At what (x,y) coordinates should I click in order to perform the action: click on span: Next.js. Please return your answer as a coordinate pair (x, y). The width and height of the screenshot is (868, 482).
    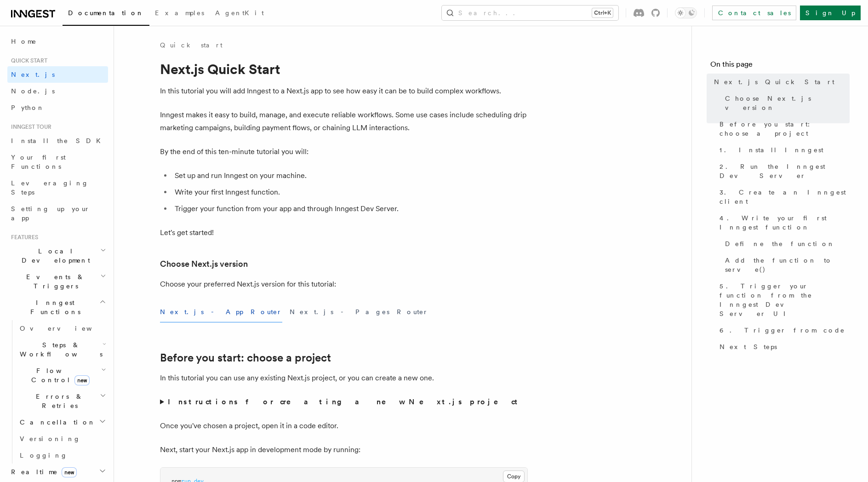
    Looking at the image, I should click on (33, 74).